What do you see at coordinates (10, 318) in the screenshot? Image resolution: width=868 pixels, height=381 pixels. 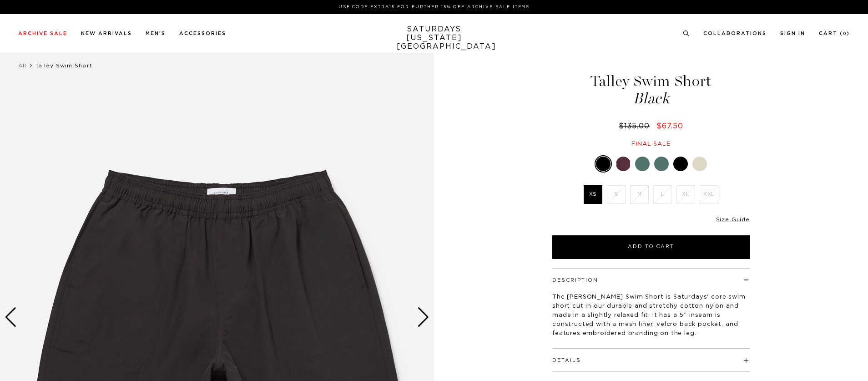 I see `div: Previous slide` at bounding box center [10, 318].